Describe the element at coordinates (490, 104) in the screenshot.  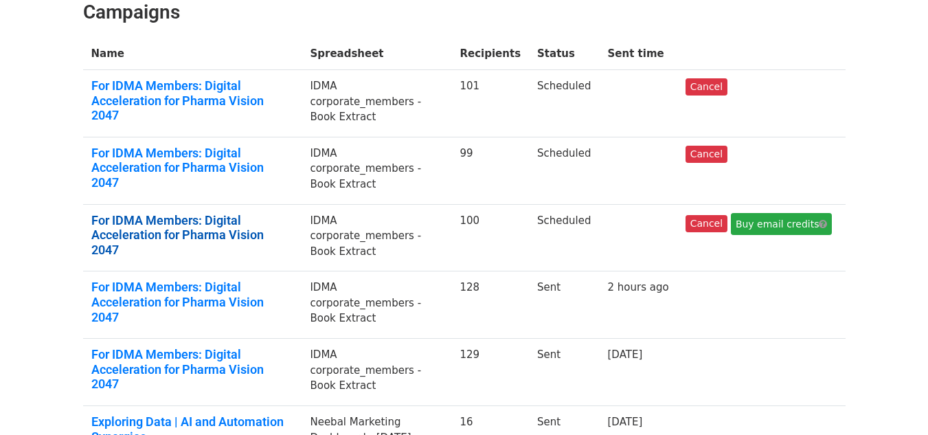
I see `td: 101` at that location.